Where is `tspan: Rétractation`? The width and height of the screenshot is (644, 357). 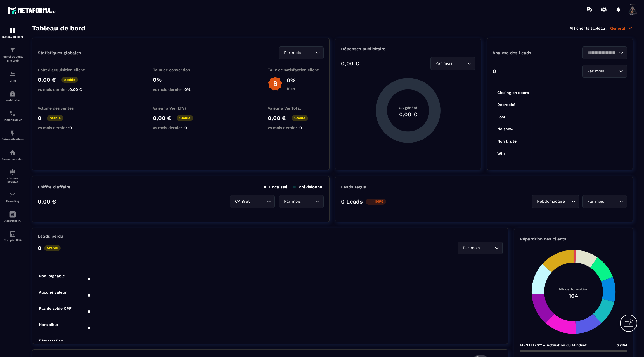
tspan: Rétractation is located at coordinates (51, 341).